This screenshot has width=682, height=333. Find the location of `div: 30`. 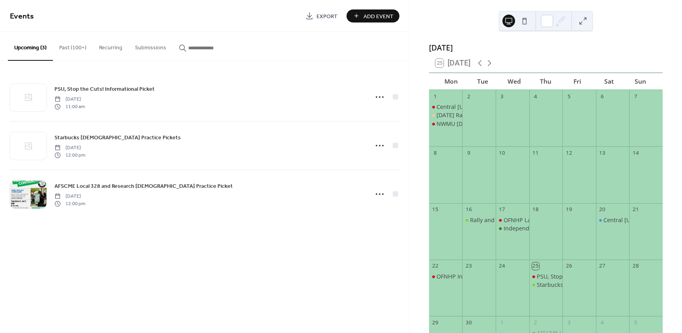

div: 30 is located at coordinates (469, 322).